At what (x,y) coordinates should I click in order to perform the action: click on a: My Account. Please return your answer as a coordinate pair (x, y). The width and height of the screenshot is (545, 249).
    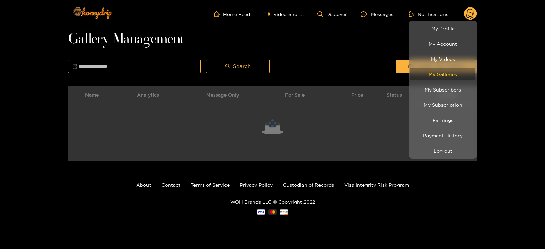
    Looking at the image, I should click on (443, 44).